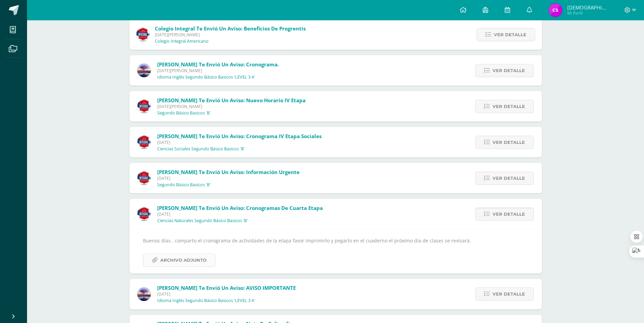 The height and width of the screenshot is (323, 644). Describe the element at coordinates (201, 149) in the screenshot. I see `p: Ciencias Sociales Segundo Básico Basicos 'B'` at that location.